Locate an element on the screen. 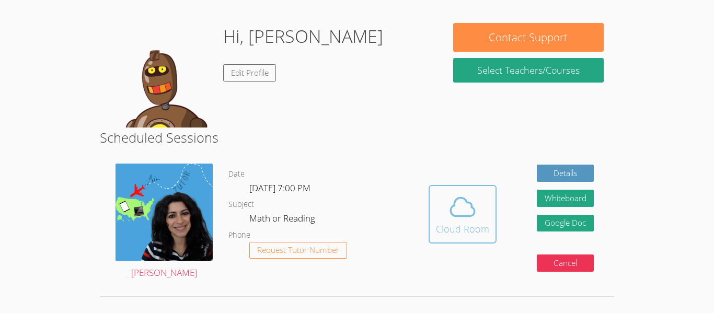  a: Select Teachers/Courses is located at coordinates (528, 70).